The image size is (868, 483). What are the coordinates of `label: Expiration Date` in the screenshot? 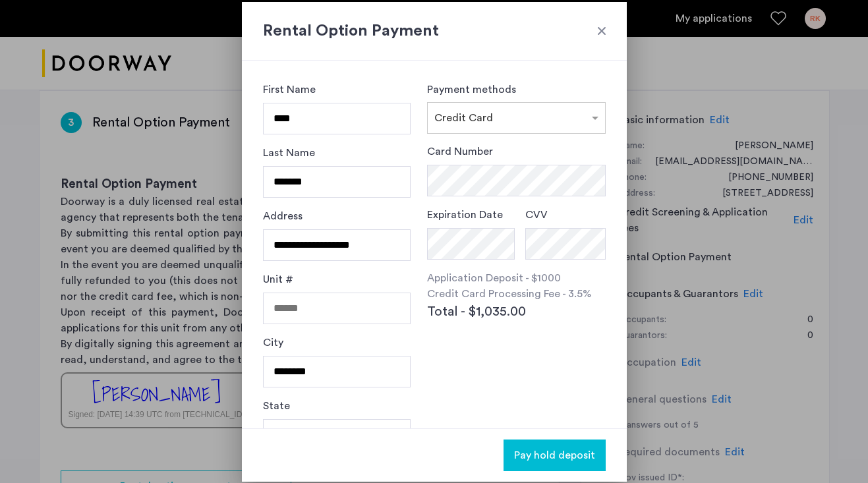 It's located at (464, 215).